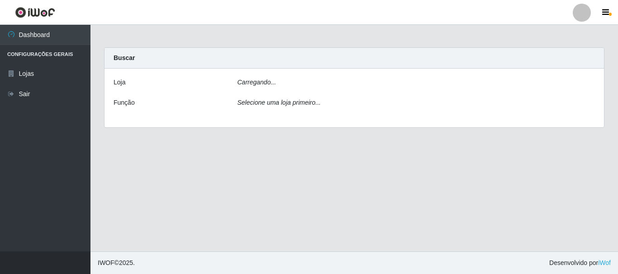  Describe the element at coordinates (116, 263) in the screenshot. I see `span: © 2025 .` at that location.